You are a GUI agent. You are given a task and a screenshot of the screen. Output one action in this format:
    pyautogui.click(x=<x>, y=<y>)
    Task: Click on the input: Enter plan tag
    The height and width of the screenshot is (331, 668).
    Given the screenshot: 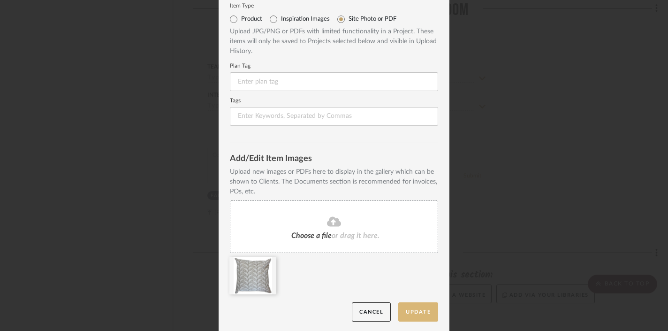 What is the action you would take?
    pyautogui.click(x=334, y=82)
    